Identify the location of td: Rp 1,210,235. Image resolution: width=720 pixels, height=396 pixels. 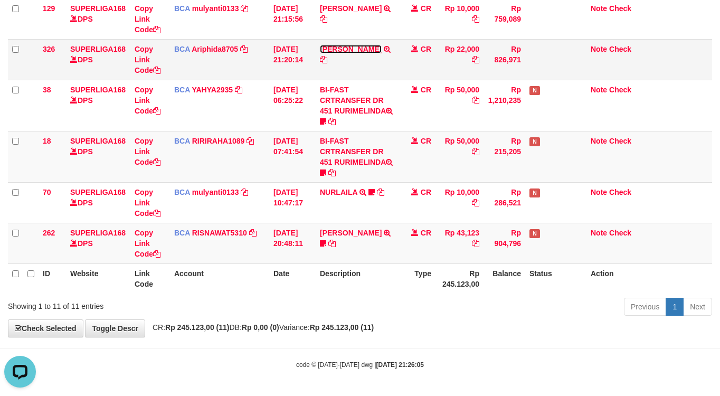
(504, 105).